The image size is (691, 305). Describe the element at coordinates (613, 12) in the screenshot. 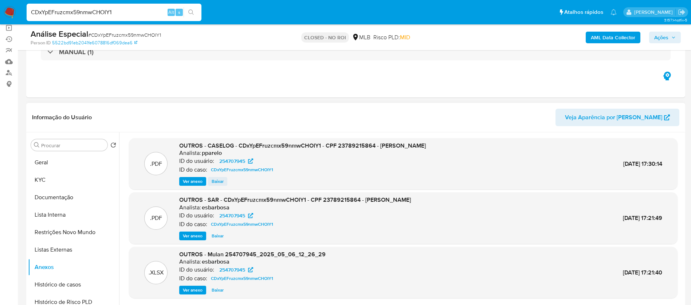

I see `a: Notificações` at that location.